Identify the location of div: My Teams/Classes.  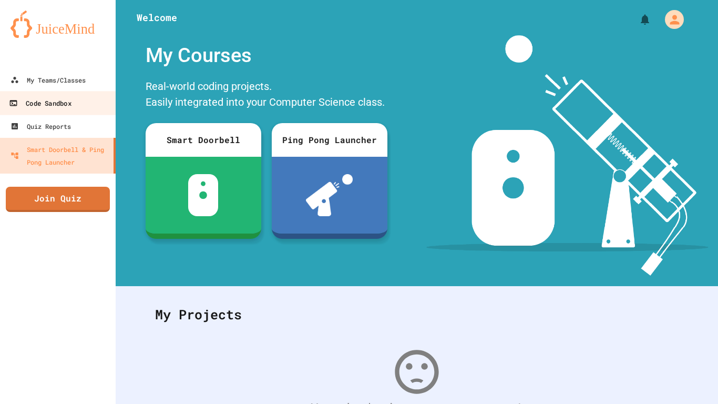
(48, 80).